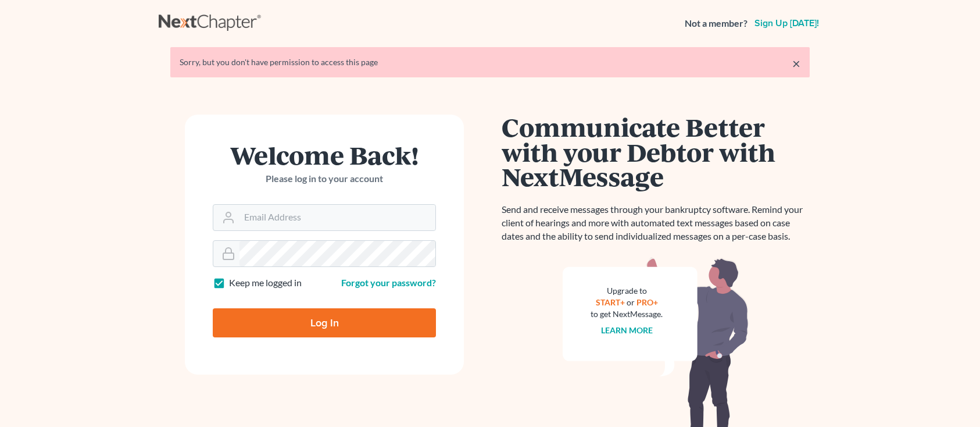 The width and height of the screenshot is (980, 427). What do you see at coordinates (388, 282) in the screenshot?
I see `a: Forgot your password?` at bounding box center [388, 282].